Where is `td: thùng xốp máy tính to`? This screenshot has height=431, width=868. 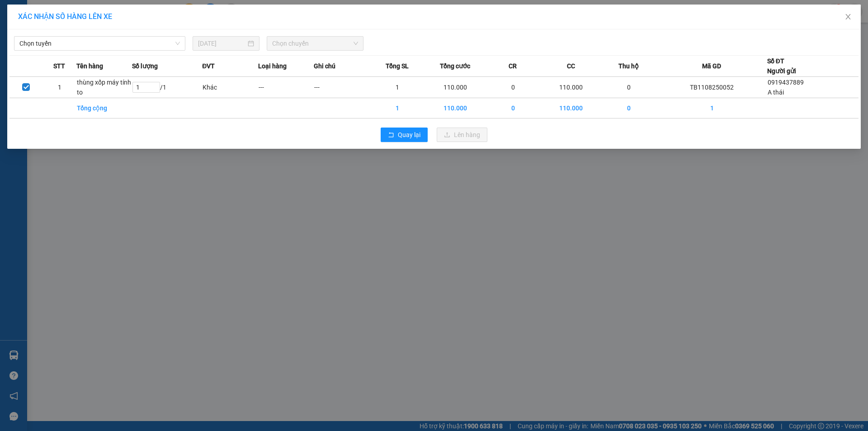
td: thùng xốp máy tính to is located at coordinates (104, 88).